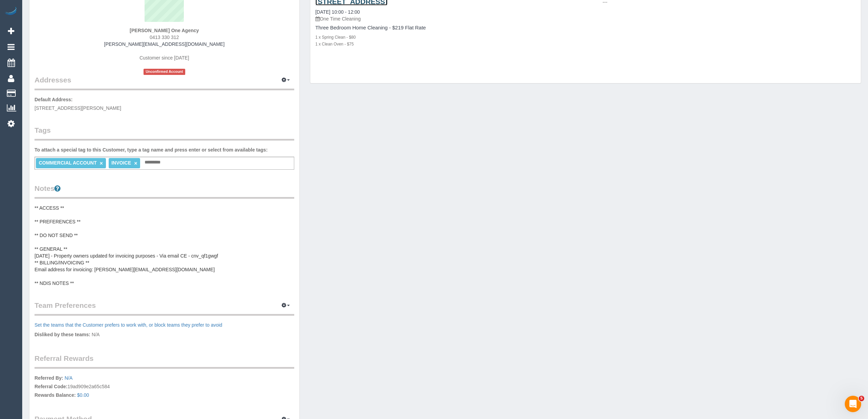 Image resolution: width=868 pixels, height=419 pixels. Describe the element at coordinates (67, 163) in the screenshot. I see `span: COMMERCIAL ACCOUNT` at that location.